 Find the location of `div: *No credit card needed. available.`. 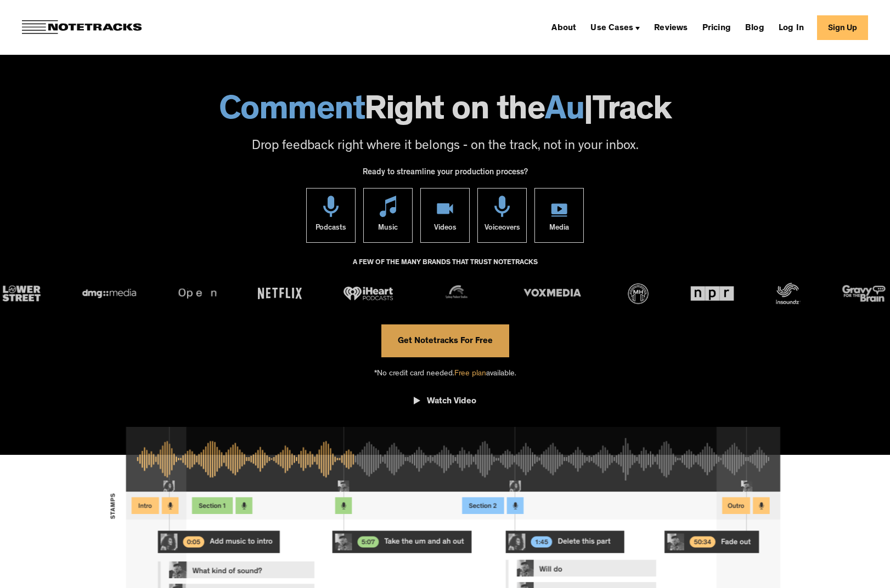

div: *No credit card needed. available. is located at coordinates (445, 373).